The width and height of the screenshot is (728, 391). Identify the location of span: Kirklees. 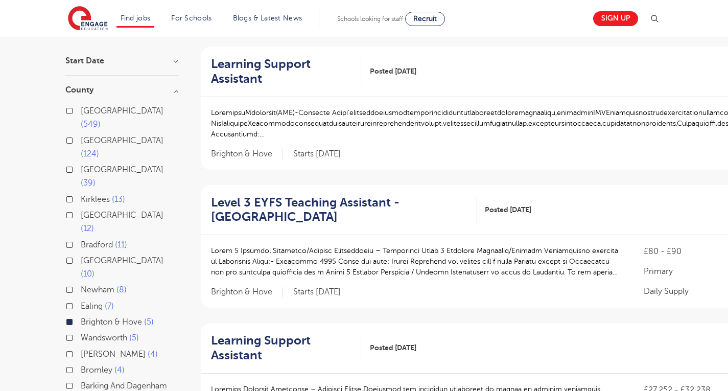
(95, 199).